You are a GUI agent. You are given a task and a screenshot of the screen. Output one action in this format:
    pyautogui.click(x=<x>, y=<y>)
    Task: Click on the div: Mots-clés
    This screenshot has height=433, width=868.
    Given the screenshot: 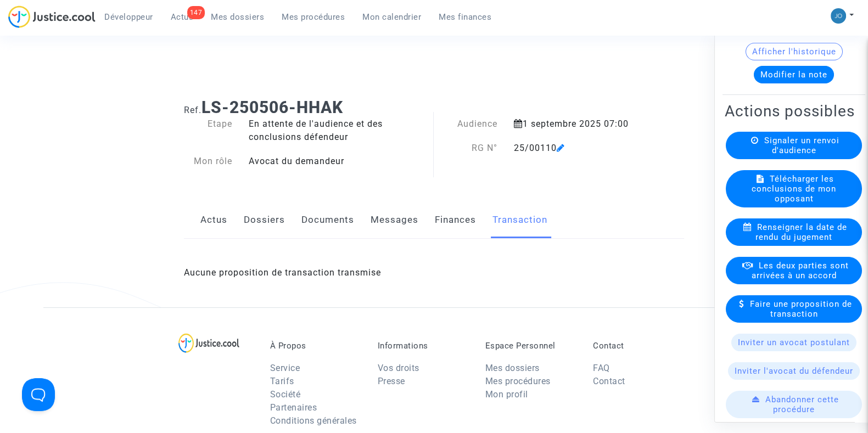 What is the action you would take?
    pyautogui.click(x=152, y=68)
    